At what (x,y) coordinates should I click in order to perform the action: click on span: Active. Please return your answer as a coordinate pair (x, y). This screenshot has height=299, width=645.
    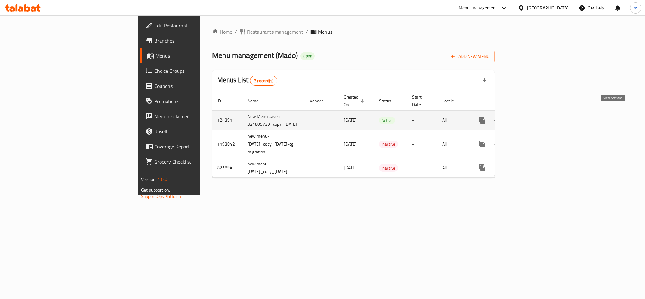
    Looking at the image, I should click on (387, 120).